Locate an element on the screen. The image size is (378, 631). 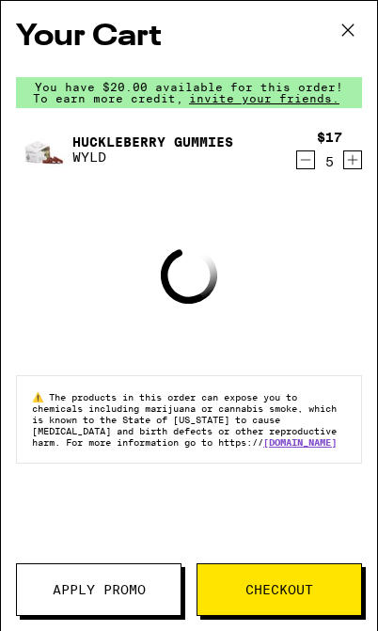
span: Apply Promo is located at coordinates (99, 590).